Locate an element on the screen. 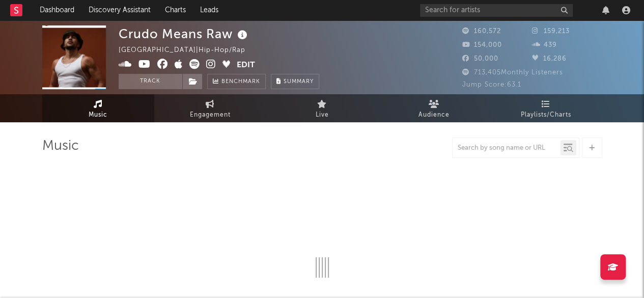 The width and height of the screenshot is (644, 298). a: Engagement is located at coordinates (210, 108).